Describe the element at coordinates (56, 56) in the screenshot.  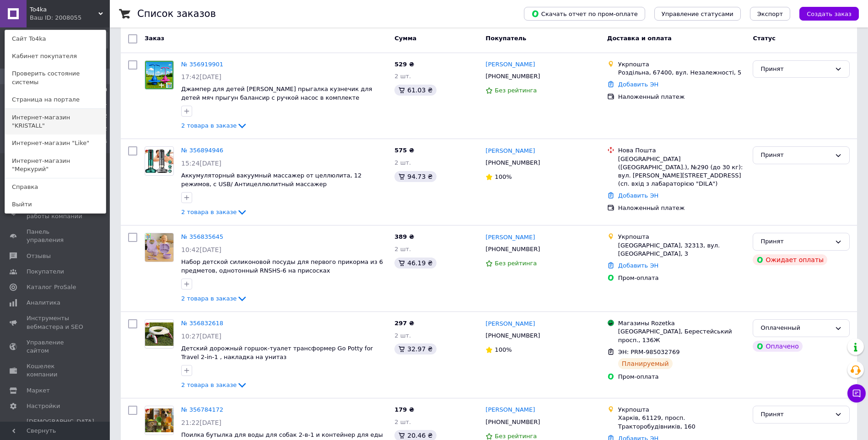
I see `a: Кабинет покупателя` at that location.